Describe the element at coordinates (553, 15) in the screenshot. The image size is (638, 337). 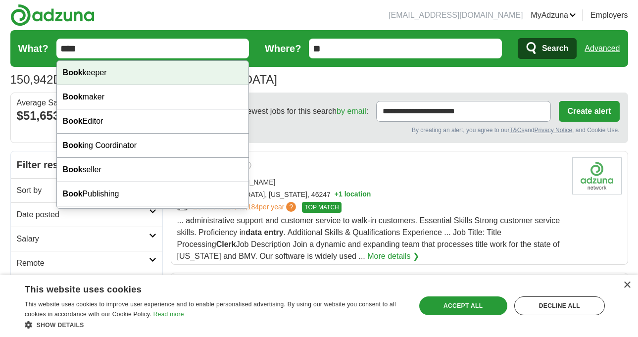
I see `a: MyAdzuna` at that location.